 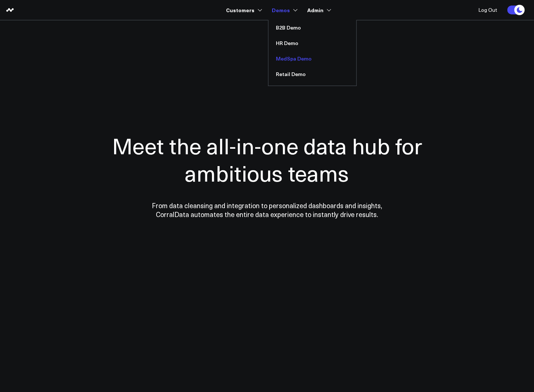 What do you see at coordinates (267, 159) in the screenshot?
I see `h1: Meet the all-in-one data hub for ambitious teams` at bounding box center [267, 159].